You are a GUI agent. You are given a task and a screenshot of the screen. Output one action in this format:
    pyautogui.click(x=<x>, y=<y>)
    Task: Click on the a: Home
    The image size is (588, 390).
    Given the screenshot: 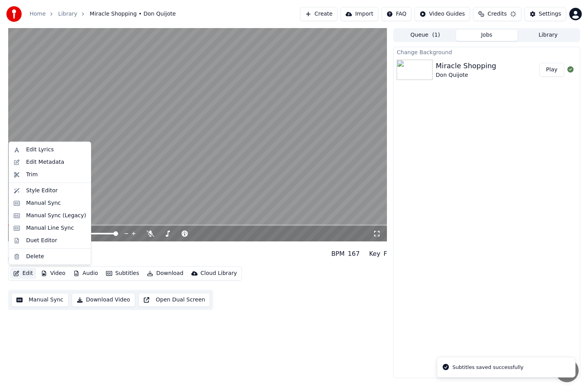 What is the action you would take?
    pyautogui.click(x=38, y=14)
    